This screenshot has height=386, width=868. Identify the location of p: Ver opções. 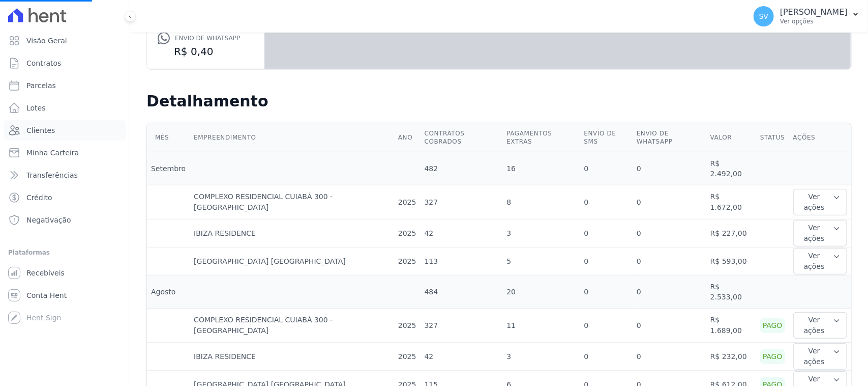
(814, 21).